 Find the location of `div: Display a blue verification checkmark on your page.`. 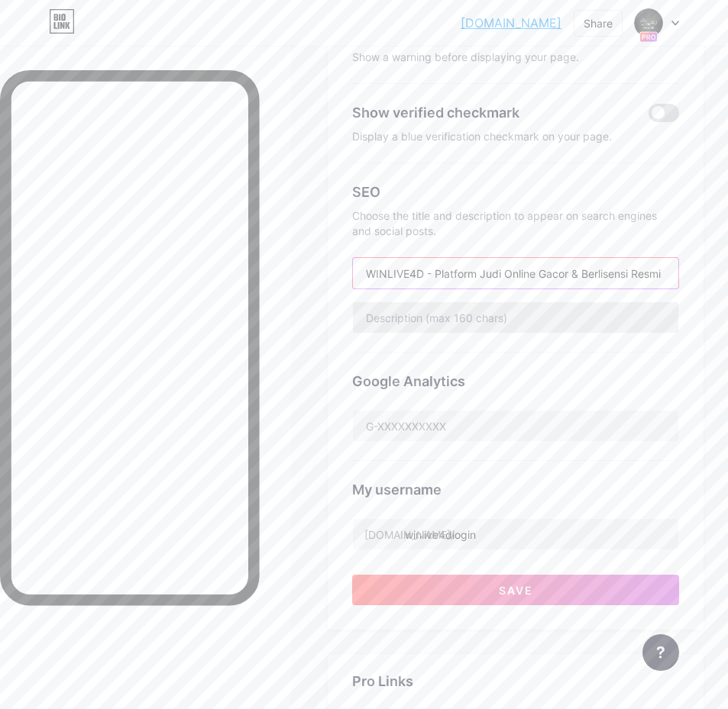

div: Display a blue verification checkmark on your page. is located at coordinates (515, 136).